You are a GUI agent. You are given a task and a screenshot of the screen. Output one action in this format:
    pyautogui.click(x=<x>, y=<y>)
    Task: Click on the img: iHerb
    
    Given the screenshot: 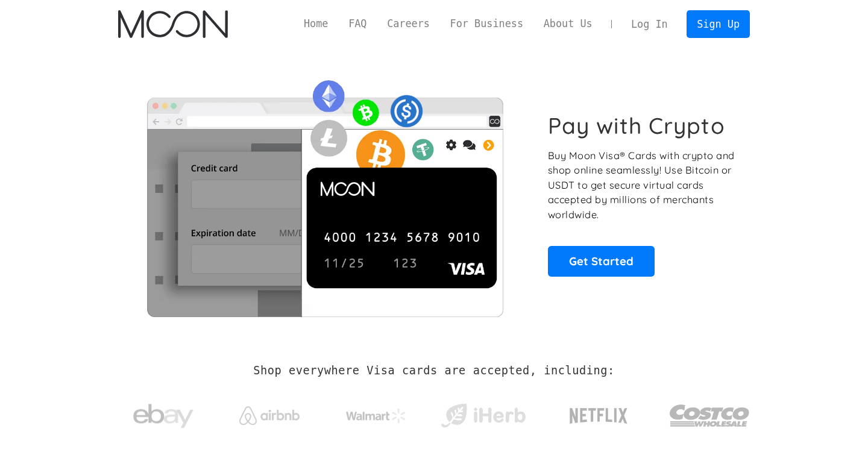 What is the action you would take?
    pyautogui.click(x=483, y=416)
    